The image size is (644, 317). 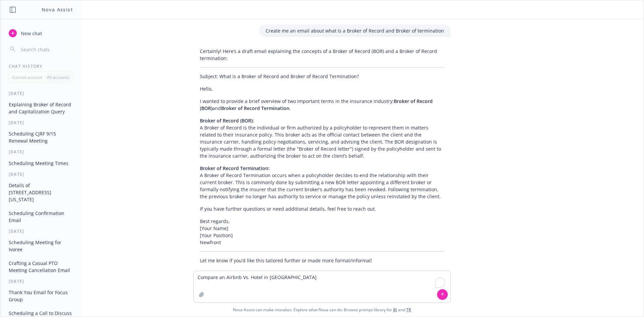 I want to click on span: Broker of Record Termination, so click(x=255, y=108).